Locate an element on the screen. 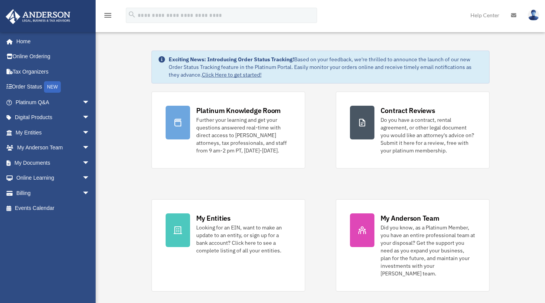  strong: Exciting News: Introducing Order Status Tracking! is located at coordinates (231, 59).